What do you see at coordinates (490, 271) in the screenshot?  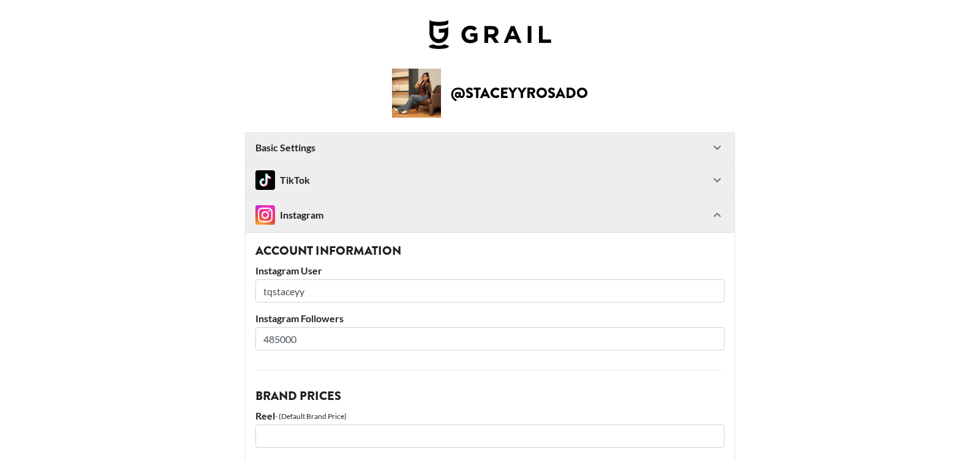 I see `label: Instagram User` at bounding box center [490, 271].